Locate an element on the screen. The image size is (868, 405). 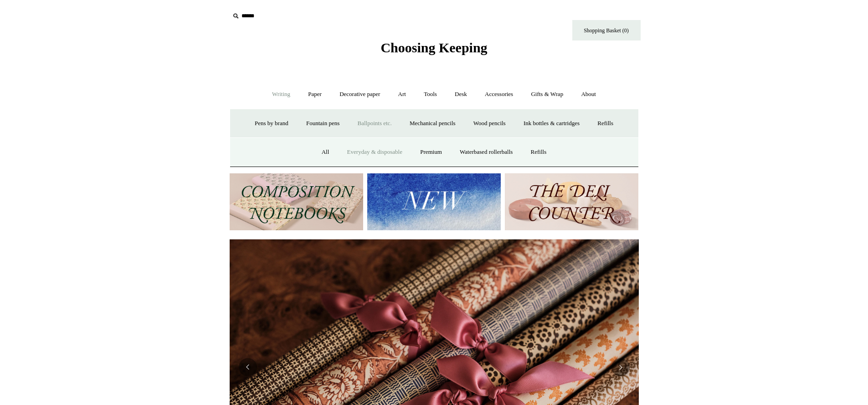
a: The Deli Counter is located at coordinates (571, 202).